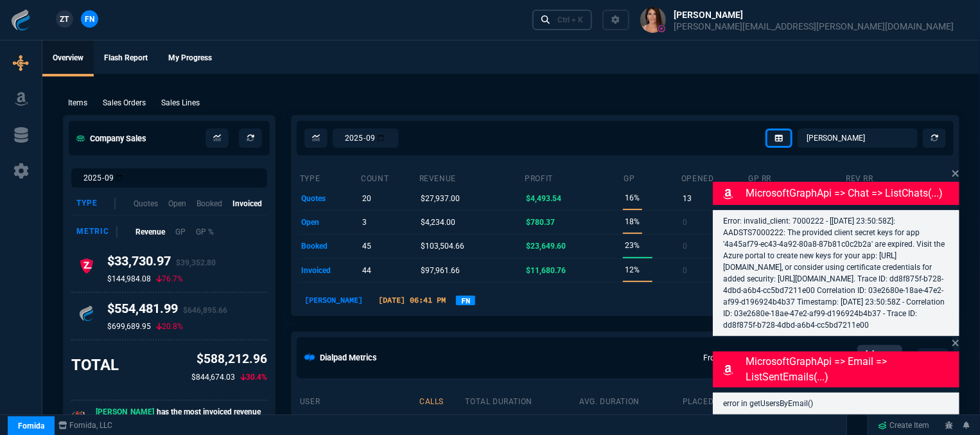 The height and width of the screenshot is (435, 980). I want to click on p: 1089, so click(710, 420).